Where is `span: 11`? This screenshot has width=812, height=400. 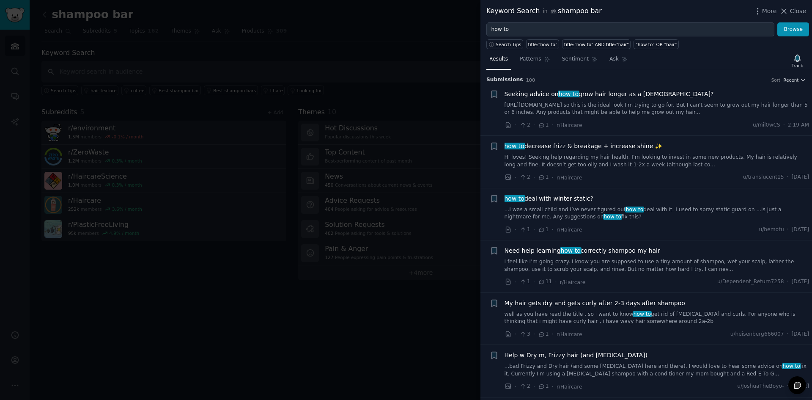 span: 11 is located at coordinates (545, 282).